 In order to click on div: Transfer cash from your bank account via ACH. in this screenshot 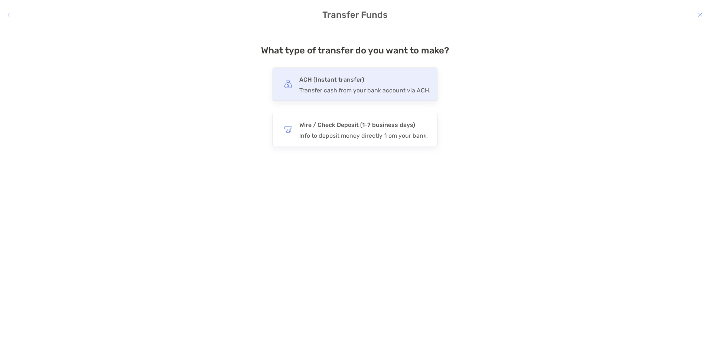, I will do `click(365, 90)`.